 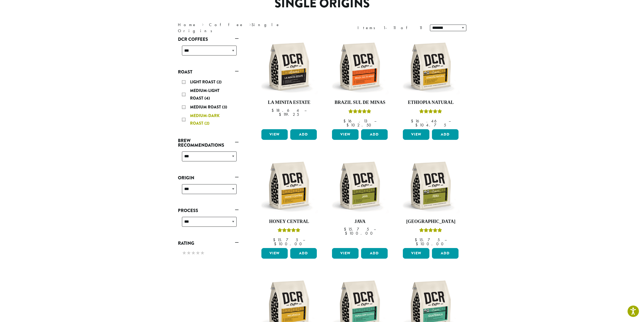 I want to click on h4: Java, so click(x=360, y=222).